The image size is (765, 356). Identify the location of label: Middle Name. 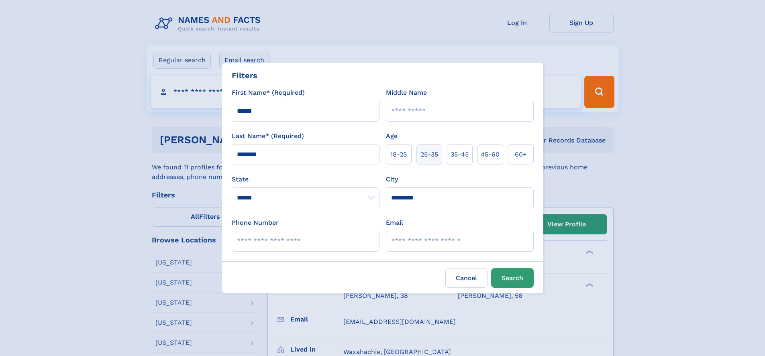
(406, 93).